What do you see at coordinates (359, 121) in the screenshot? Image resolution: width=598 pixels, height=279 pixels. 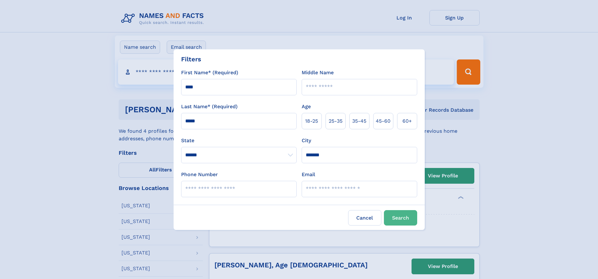 I see `span: 35‑45` at bounding box center [359, 121].